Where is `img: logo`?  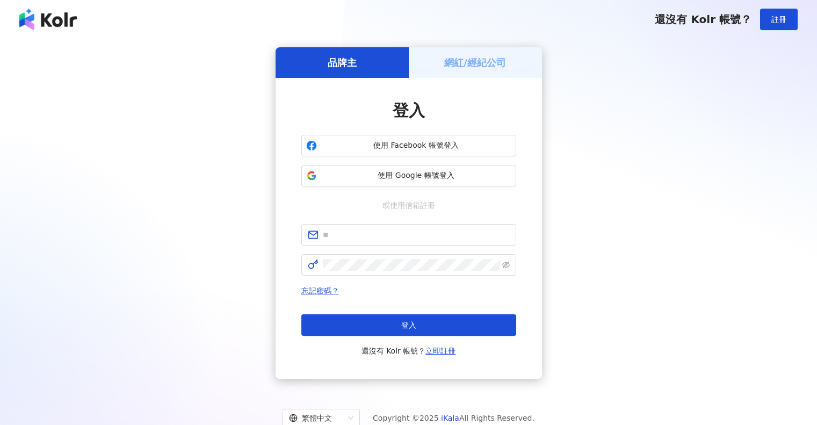 img: logo is located at coordinates (48, 19).